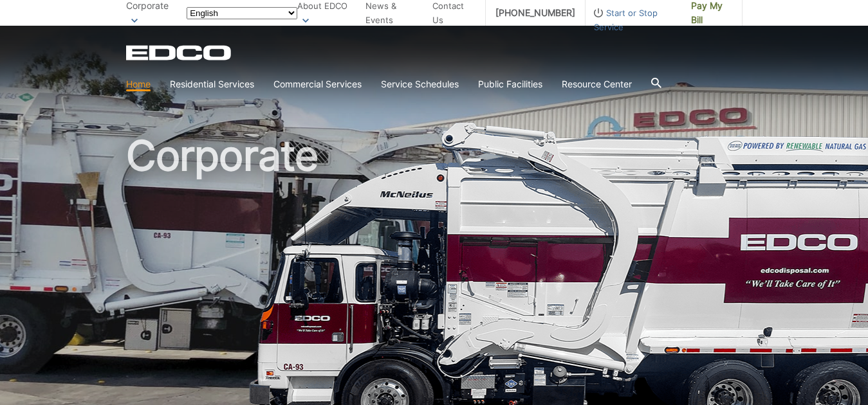 The height and width of the screenshot is (405, 868). What do you see at coordinates (511, 85) in the screenshot?
I see `a: Public Facilities` at bounding box center [511, 85].